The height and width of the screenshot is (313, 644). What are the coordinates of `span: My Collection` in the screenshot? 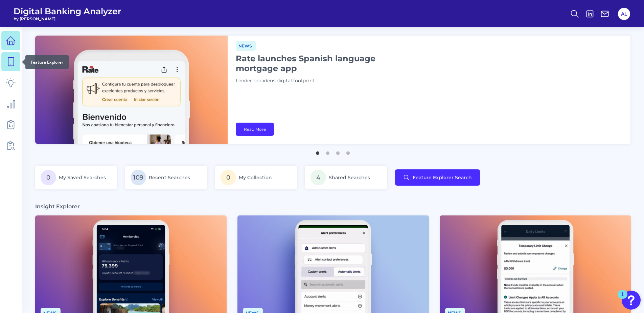 It's located at (255, 177).